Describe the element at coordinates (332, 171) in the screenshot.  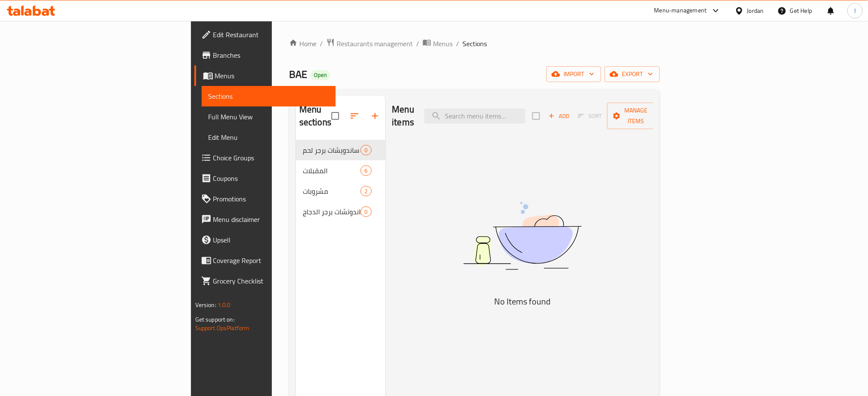
I see `span: المقبلات` at that location.